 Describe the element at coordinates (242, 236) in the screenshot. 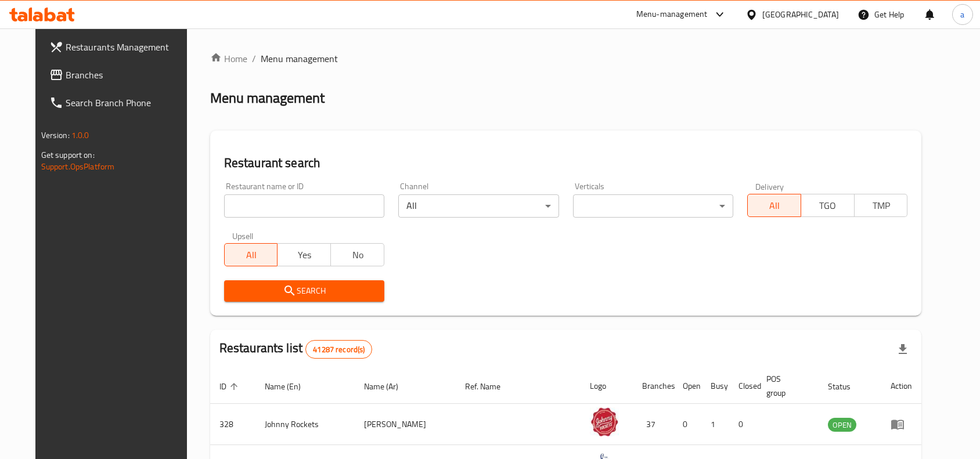

I see `label: Upsell` at that location.